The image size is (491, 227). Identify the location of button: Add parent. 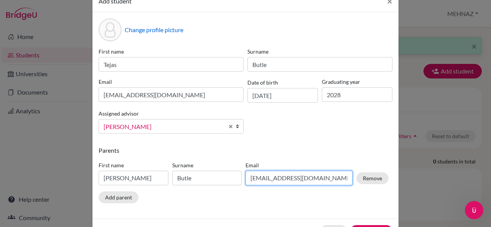
(119, 198).